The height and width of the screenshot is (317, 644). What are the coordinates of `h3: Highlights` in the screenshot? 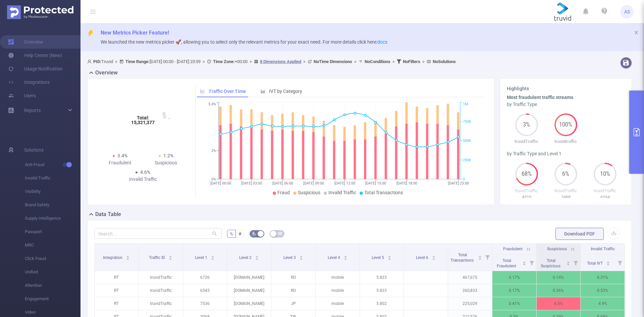 It's located at (565, 89).